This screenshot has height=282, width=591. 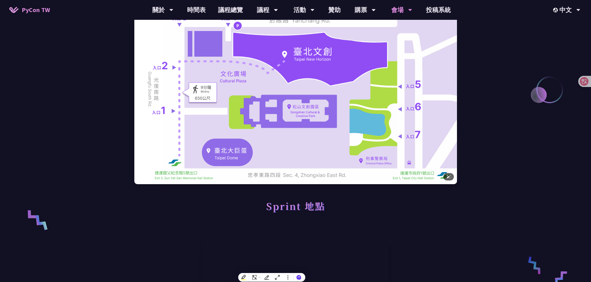 I want to click on img: Home icon of PyCon TW 2025, so click(x=14, y=10).